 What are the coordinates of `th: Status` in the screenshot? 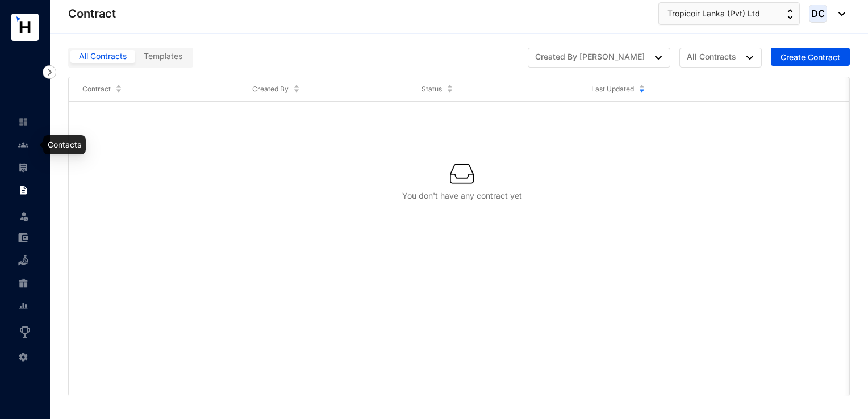 It's located at (493, 90).